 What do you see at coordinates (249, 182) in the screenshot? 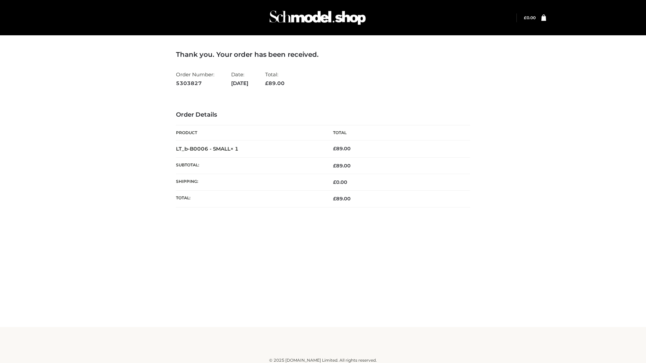
I see `th: Shipping:` at bounding box center [249, 182].